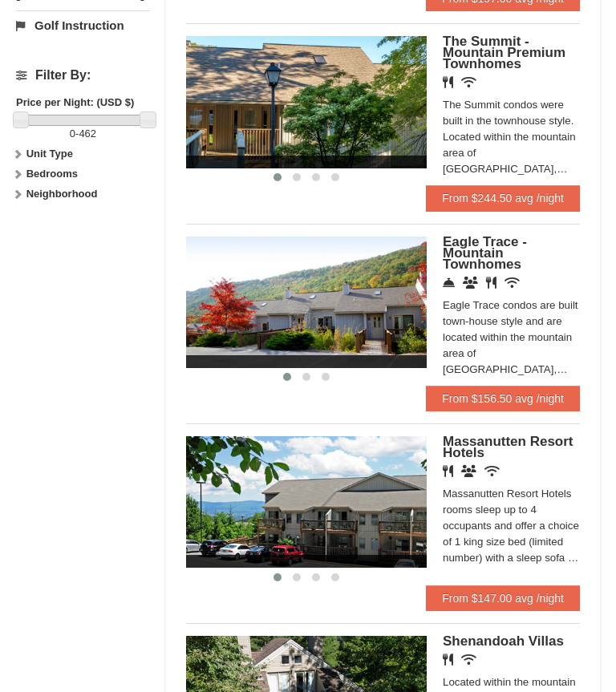 This screenshot has height=692, width=616. I want to click on i: Banquet Facilities, so click(468, 471).